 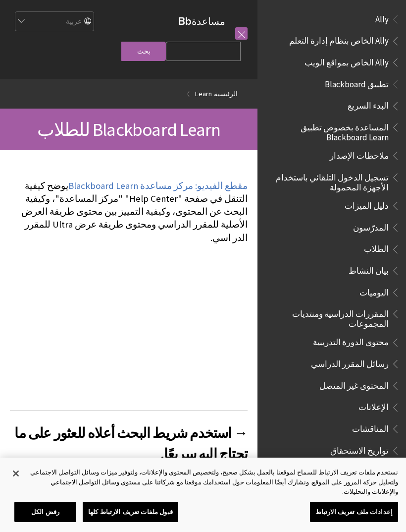 What do you see at coordinates (373, 405) in the screenshot?
I see `span: الإعلانات` at bounding box center [373, 405].